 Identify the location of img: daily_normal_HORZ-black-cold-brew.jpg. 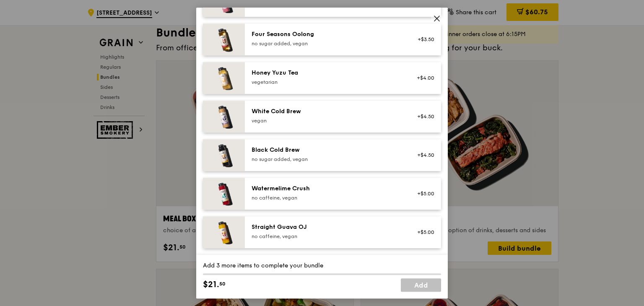
(224, 156).